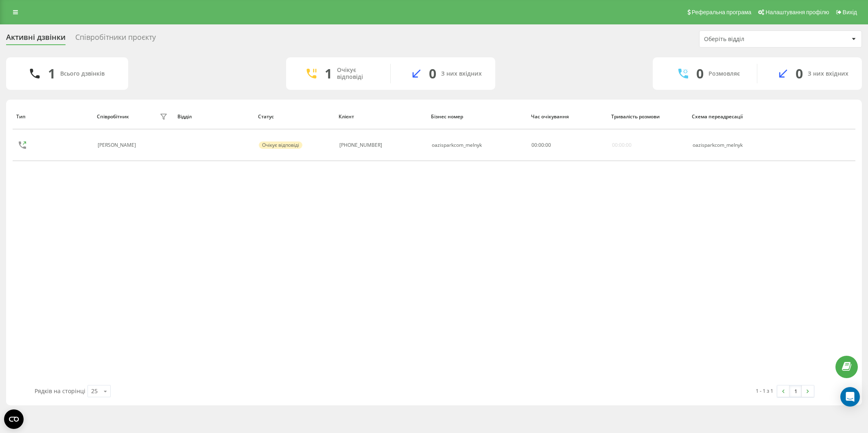 This screenshot has height=433, width=868. Describe the element at coordinates (648, 117) in the screenshot. I see `div: Тривалість розмови` at that location.